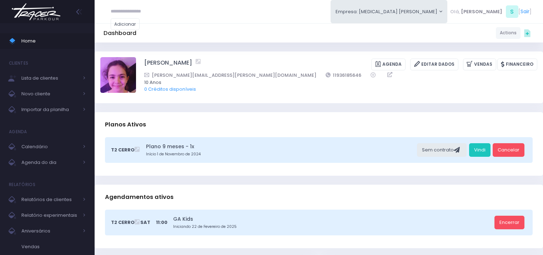  I want to click on a: GA Kids, so click(332, 219).